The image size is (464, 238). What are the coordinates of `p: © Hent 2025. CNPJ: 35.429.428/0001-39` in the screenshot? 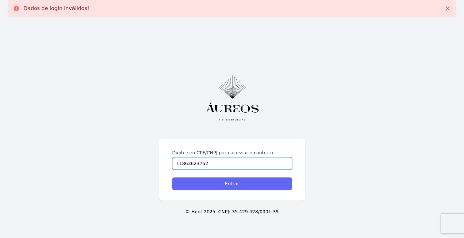 It's located at (232, 212).